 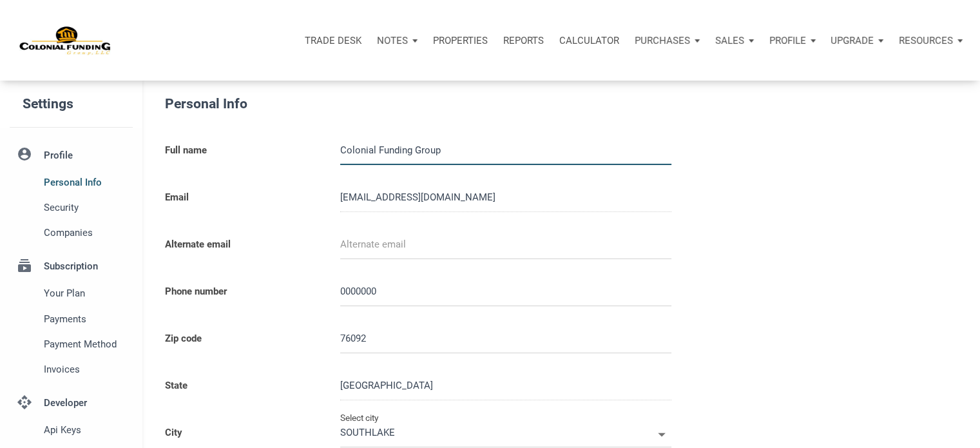 What do you see at coordinates (86, 430) in the screenshot?
I see `span: Api keys` at bounding box center [86, 430].